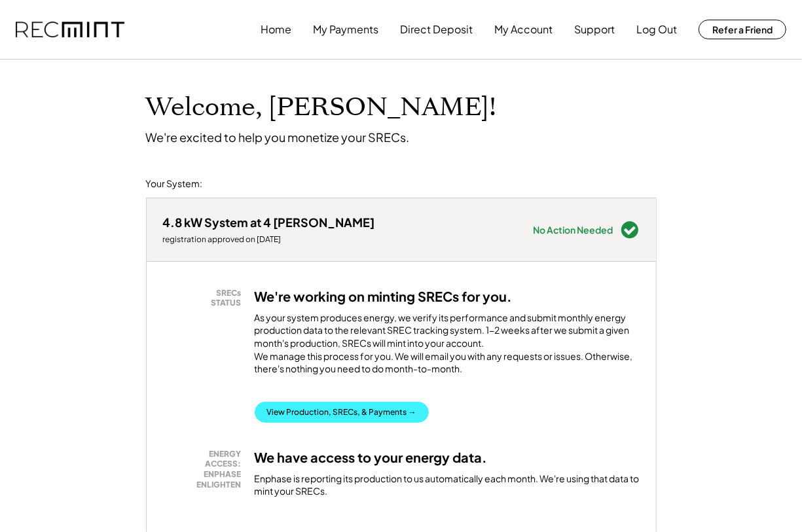  I want to click on div: As your system produces energy, we verify its performance and submit monthly energy production da..., so click(447, 347).